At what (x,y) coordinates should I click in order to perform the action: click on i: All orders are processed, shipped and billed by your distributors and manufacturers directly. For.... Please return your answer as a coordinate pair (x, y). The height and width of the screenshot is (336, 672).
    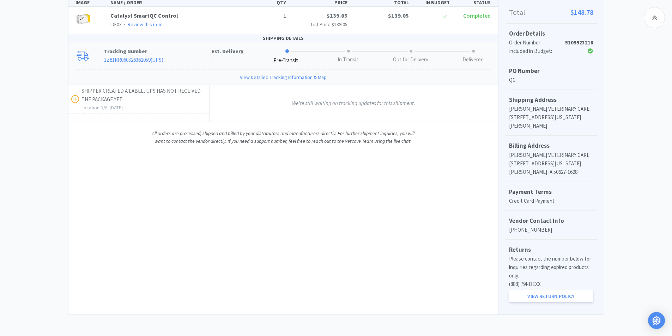
    Looking at the image, I should click on (283, 137).